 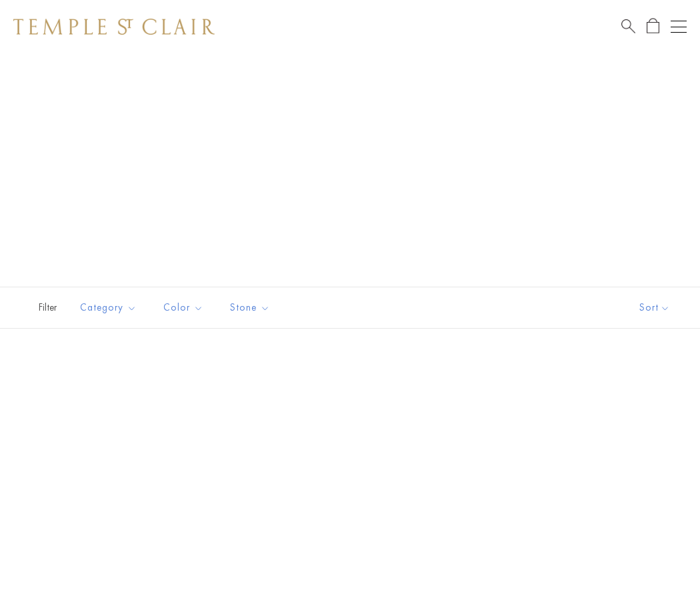 I want to click on button: Category, so click(x=108, y=307).